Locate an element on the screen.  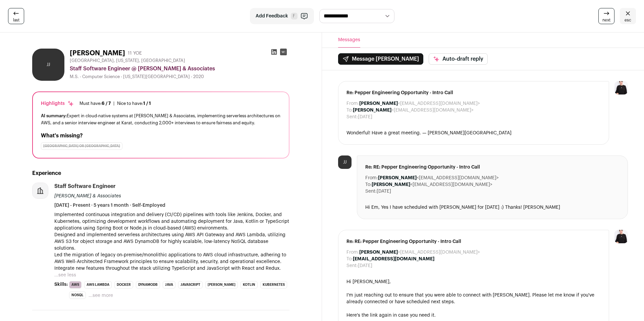
li: Docker is located at coordinates (124, 285).